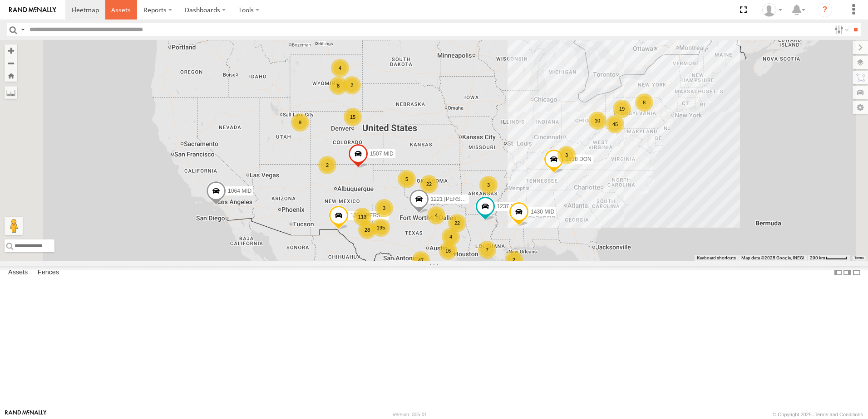  What do you see at coordinates (367, 230) in the screenshot?
I see `div: 28` at bounding box center [367, 230].